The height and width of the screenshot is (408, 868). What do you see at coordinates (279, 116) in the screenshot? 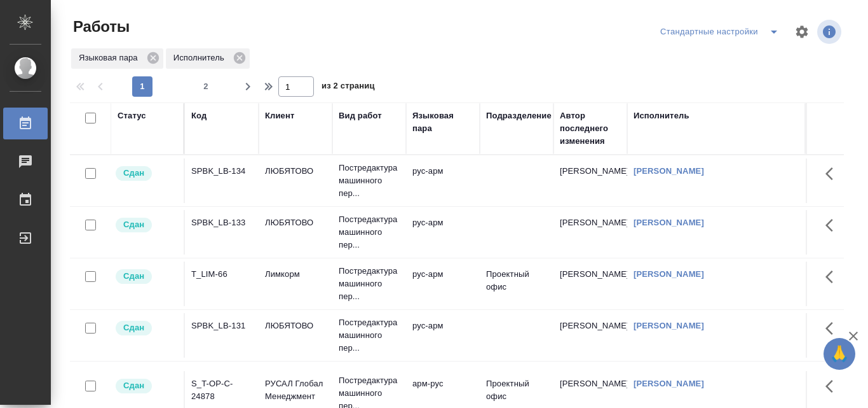
I see `div: Клиент` at bounding box center [279, 116].